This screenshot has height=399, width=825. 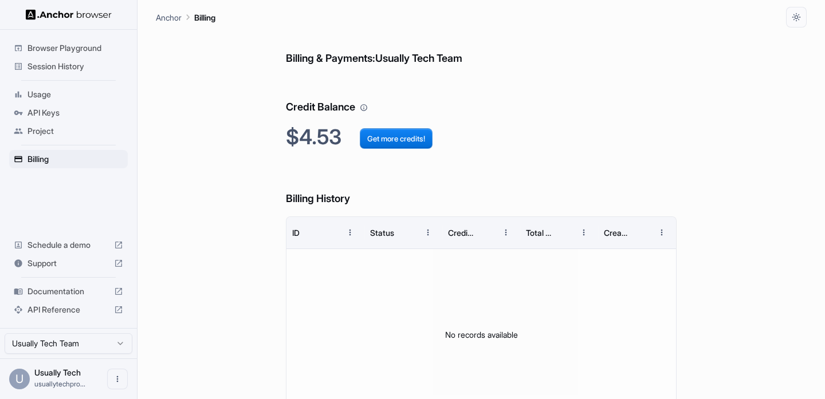 What do you see at coordinates (68, 159) in the screenshot?
I see `div: Billing` at bounding box center [68, 159].